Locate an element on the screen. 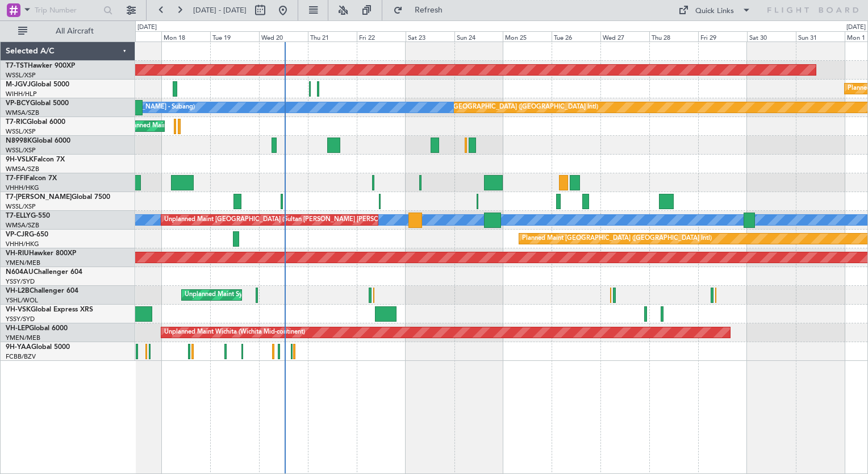 The width and height of the screenshot is (868, 474). a: T7-TSTHawker 900XP is located at coordinates (41, 66).